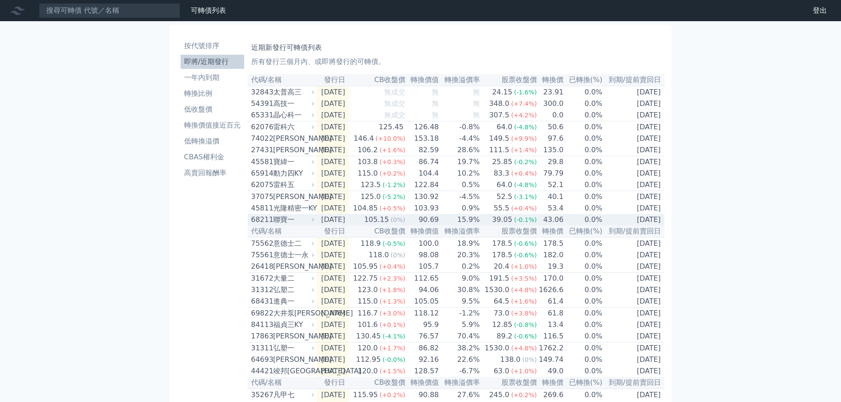 The image size is (841, 402). What do you see at coordinates (212, 46) in the screenshot?
I see `li: 按代號排序` at bounding box center [212, 46].